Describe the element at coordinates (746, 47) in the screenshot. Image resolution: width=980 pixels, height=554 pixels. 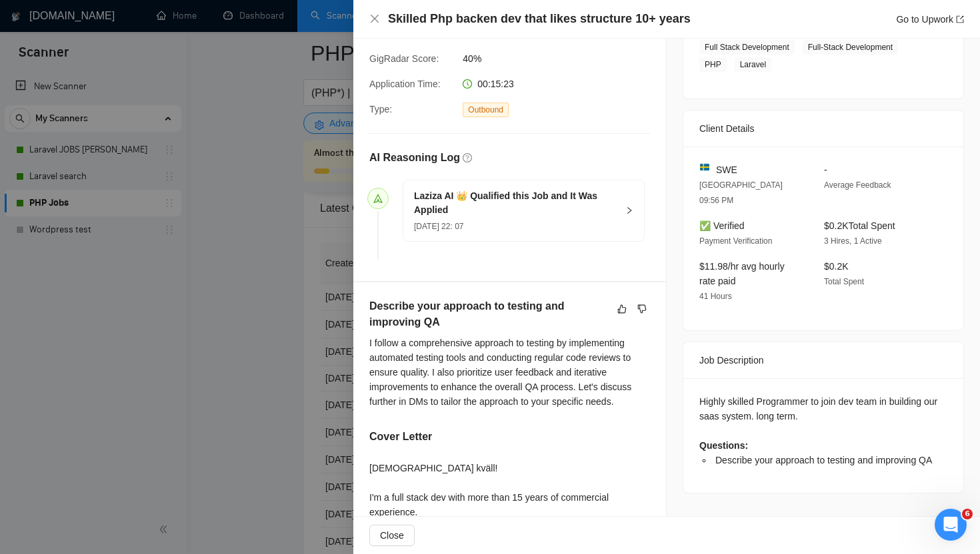
I see `span: Full Stack Development` at that location.